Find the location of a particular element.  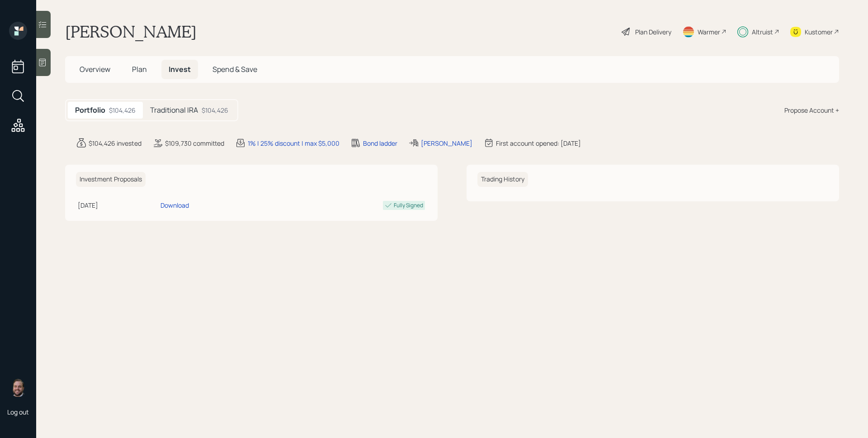

div: $104,426 invested is located at coordinates (115, 143).